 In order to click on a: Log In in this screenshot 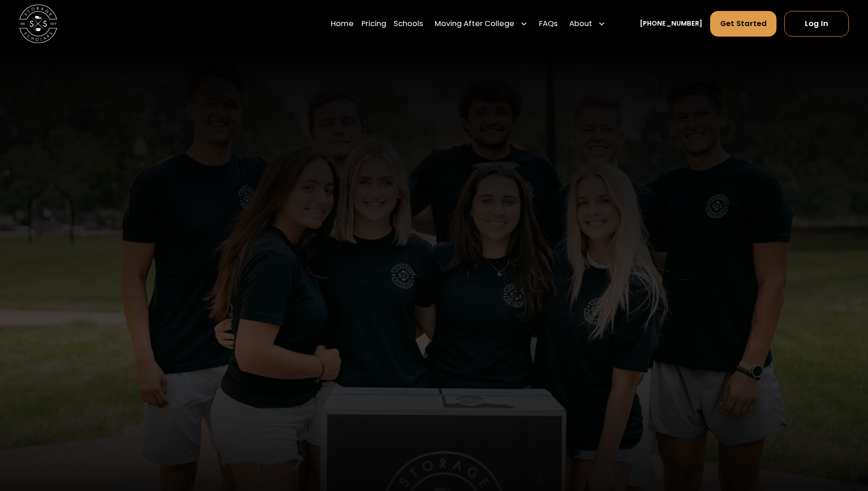, I will do `click(817, 24)`.